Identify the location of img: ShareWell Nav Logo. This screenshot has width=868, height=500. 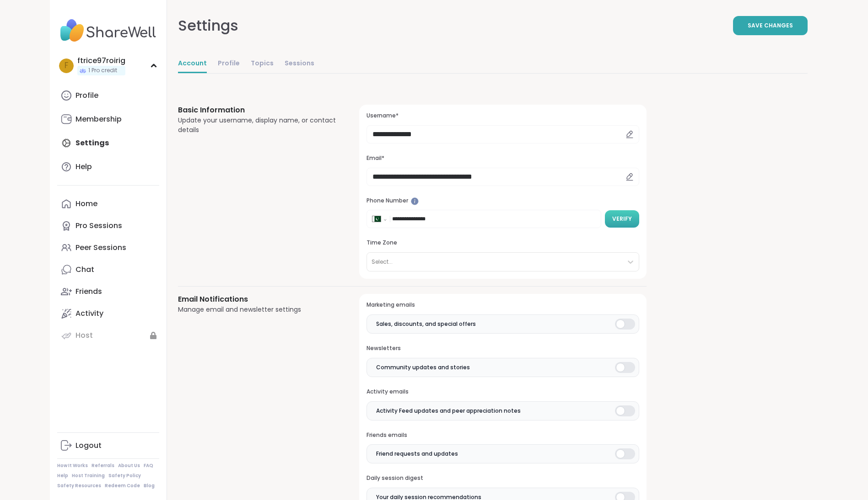
(108, 30).